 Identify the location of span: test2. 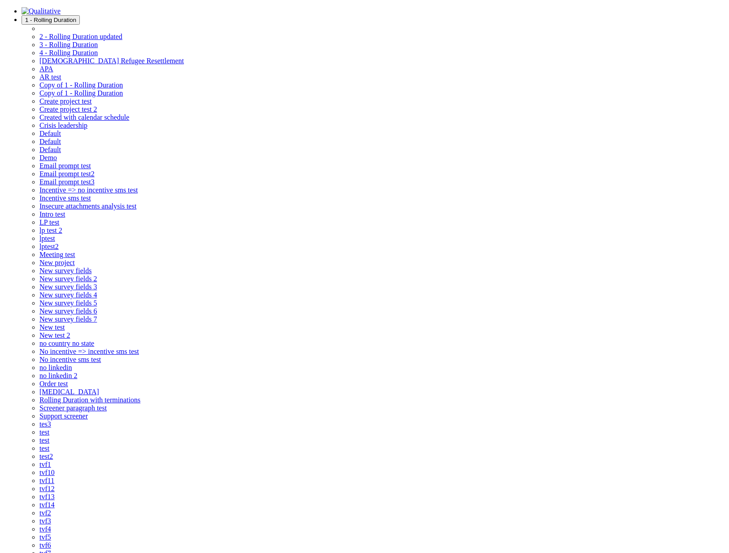
(46, 456).